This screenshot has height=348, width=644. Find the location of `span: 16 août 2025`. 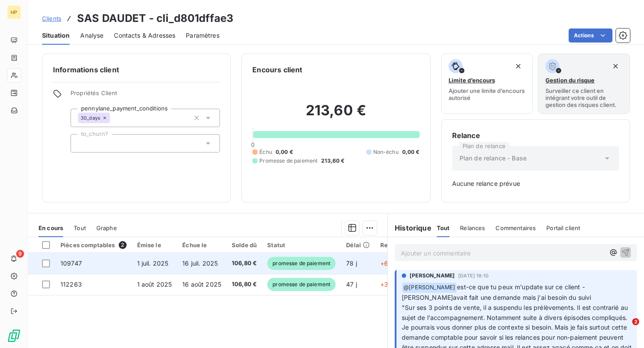

span: 16 août 2025 is located at coordinates (202, 284).